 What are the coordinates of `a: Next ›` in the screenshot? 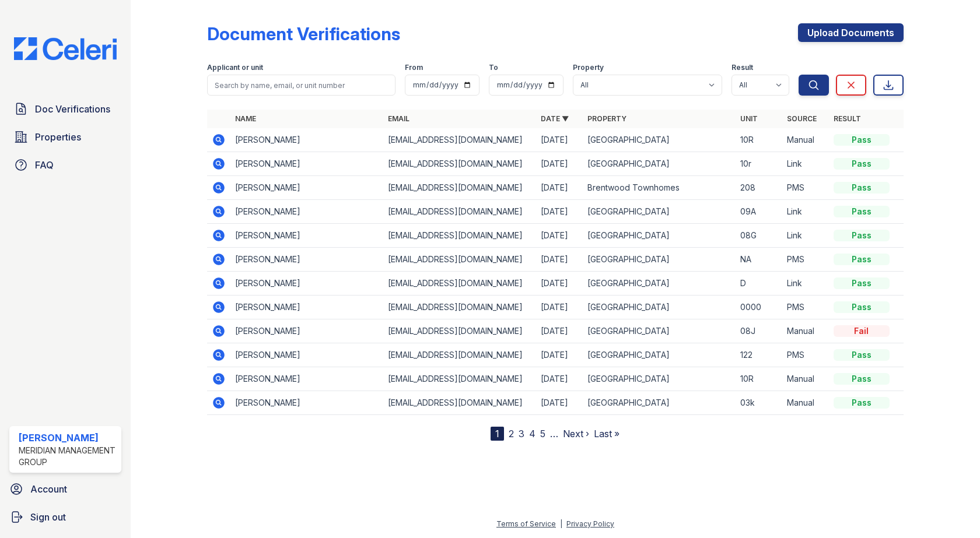 It's located at (576, 434).